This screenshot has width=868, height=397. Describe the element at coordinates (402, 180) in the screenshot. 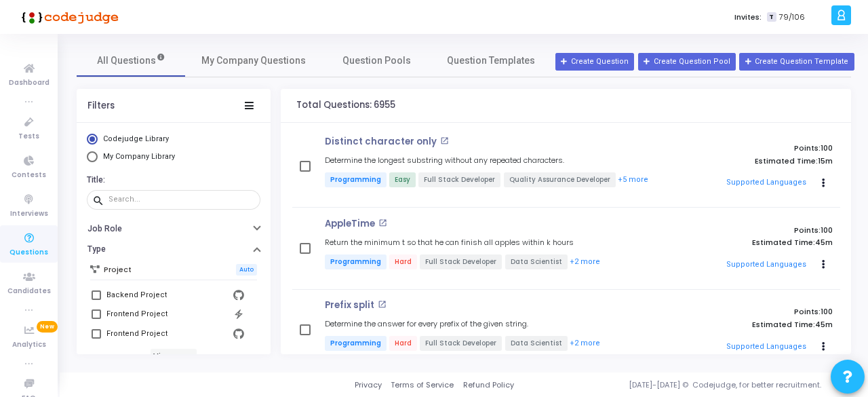

I see `span: Easy` at that location.